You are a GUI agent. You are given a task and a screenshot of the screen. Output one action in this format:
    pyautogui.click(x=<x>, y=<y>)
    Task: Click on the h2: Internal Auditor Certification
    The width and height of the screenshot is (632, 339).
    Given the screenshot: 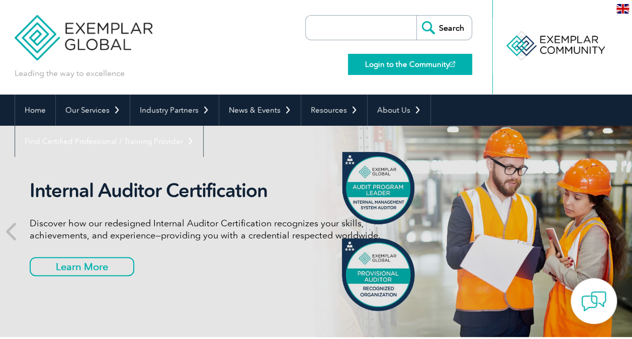 What is the action you would take?
    pyautogui.click(x=218, y=190)
    